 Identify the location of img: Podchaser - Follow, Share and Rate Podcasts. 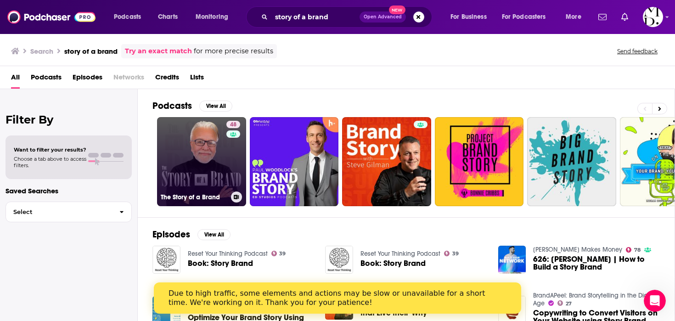
(51, 17).